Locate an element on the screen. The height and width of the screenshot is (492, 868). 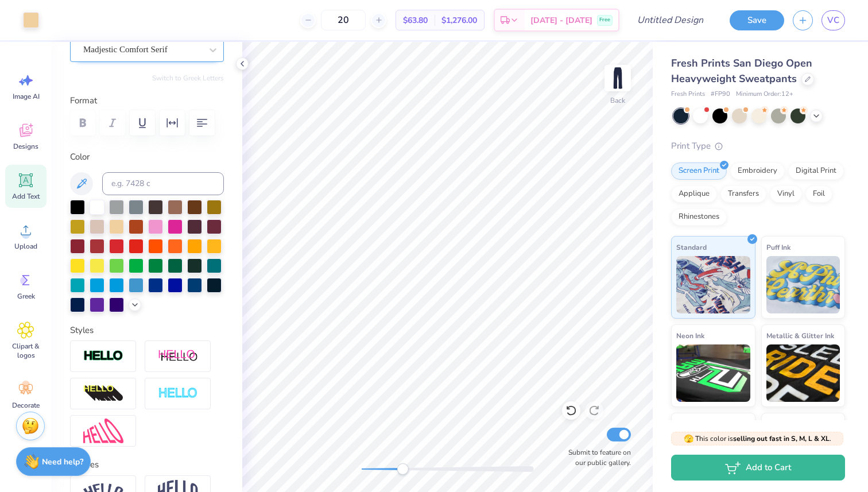
img: Neon Ink is located at coordinates (713, 373).